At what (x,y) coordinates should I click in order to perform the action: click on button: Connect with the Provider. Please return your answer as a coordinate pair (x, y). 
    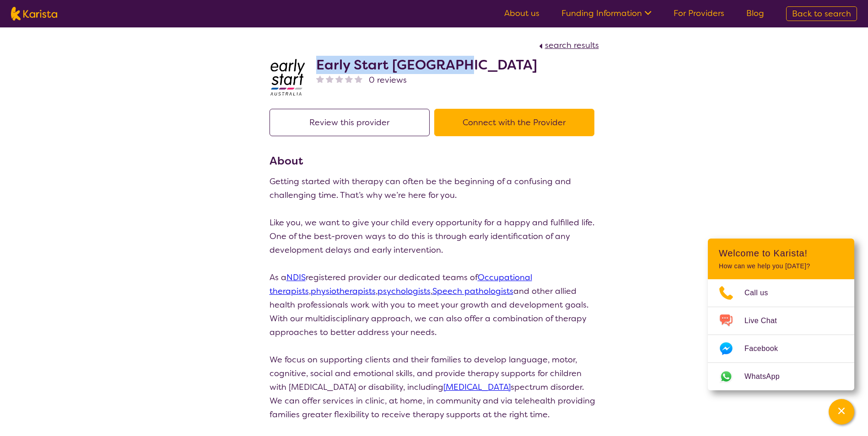
    Looking at the image, I should click on (514, 123).